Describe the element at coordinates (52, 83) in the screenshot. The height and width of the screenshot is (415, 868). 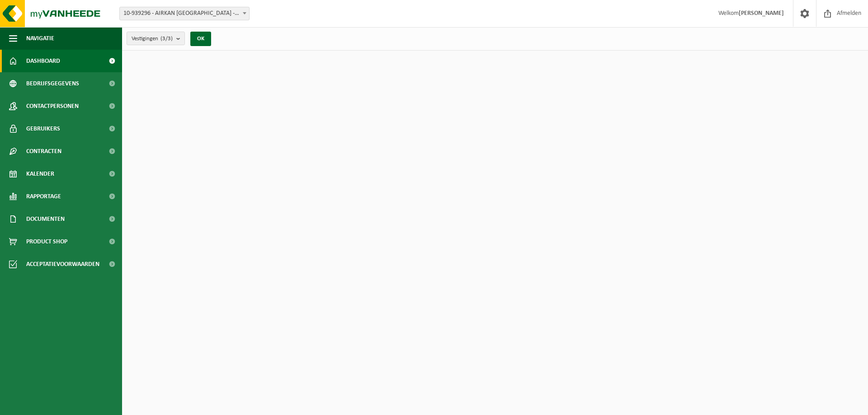
I see `span: Bedrijfsgegevens` at that location.